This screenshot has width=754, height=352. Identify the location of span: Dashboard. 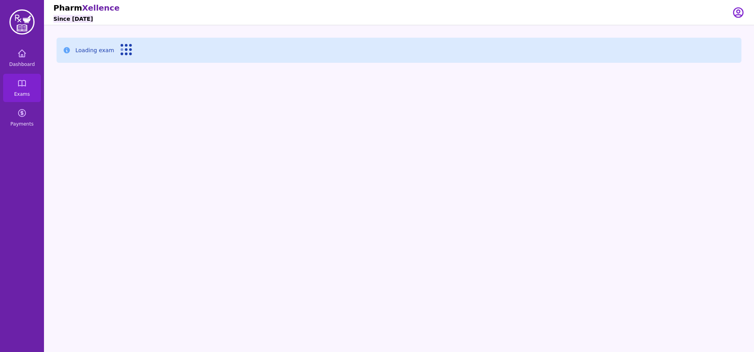
(22, 64).